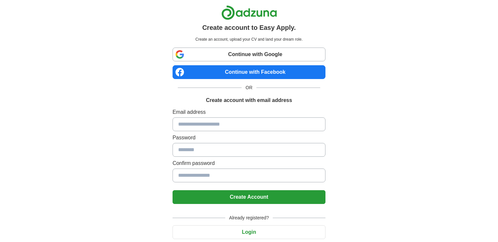  Describe the element at coordinates (249, 137) in the screenshot. I see `label: Password` at that location.